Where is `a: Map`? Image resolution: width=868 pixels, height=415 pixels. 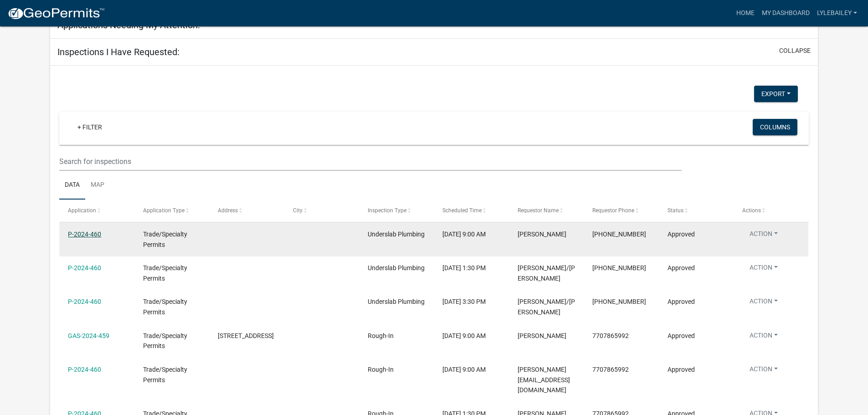 a: Map is located at coordinates (97, 185).